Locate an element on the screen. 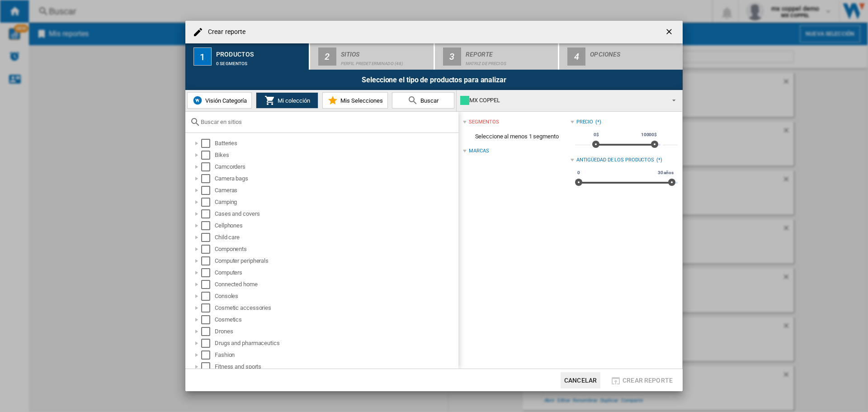 This screenshot has height=412, width=868. div: Computer peripherals is located at coordinates (336, 261).